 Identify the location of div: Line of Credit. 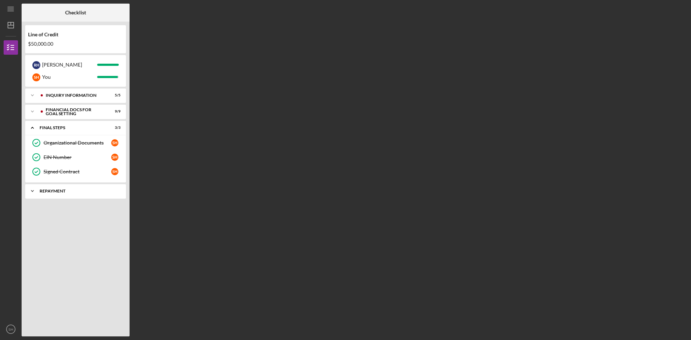
(76, 35).